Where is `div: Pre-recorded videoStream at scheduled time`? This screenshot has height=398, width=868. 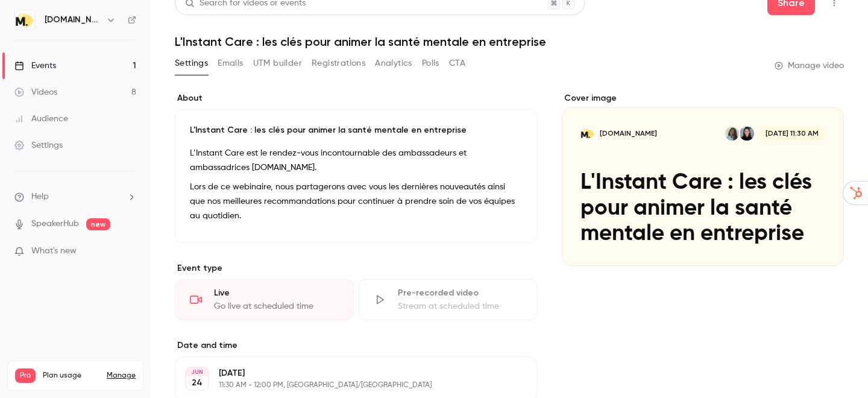
div: Pre-recorded videoStream at scheduled time is located at coordinates (448, 300).